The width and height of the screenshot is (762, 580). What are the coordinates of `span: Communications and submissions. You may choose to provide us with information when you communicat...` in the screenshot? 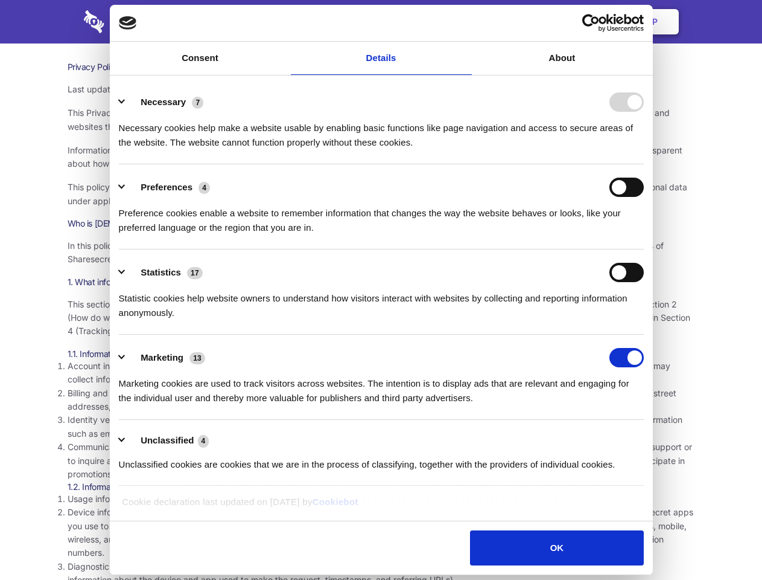 It's located at (380, 460).